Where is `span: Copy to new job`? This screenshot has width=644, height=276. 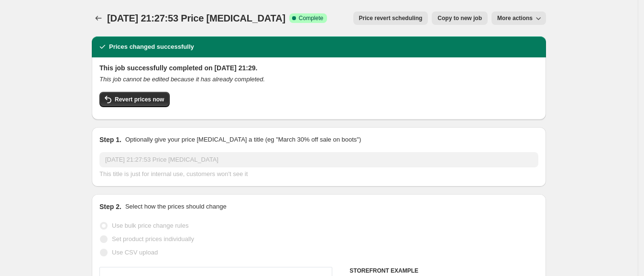 span: Copy to new job is located at coordinates (459, 18).